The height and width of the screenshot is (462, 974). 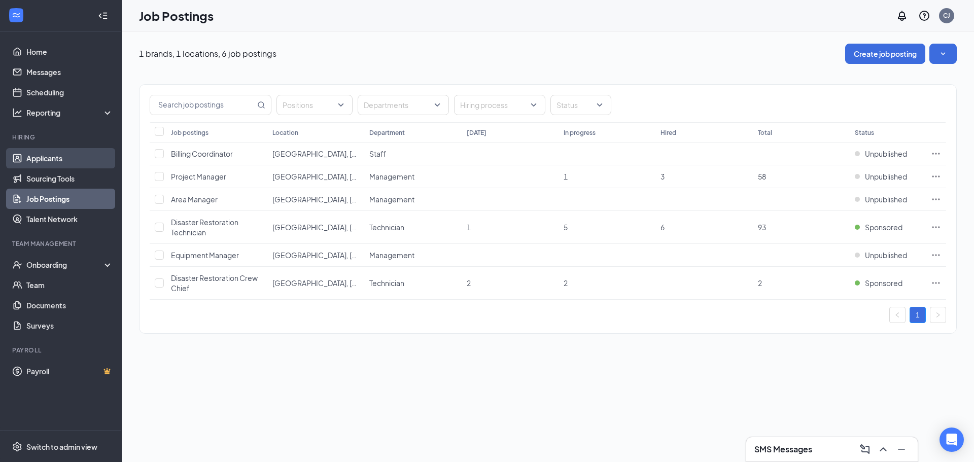 I want to click on a: Applicants, so click(x=69, y=158).